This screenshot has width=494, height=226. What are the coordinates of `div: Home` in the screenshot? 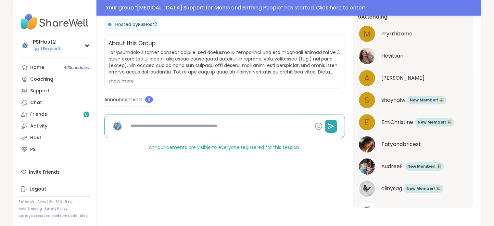 It's located at (37, 68).